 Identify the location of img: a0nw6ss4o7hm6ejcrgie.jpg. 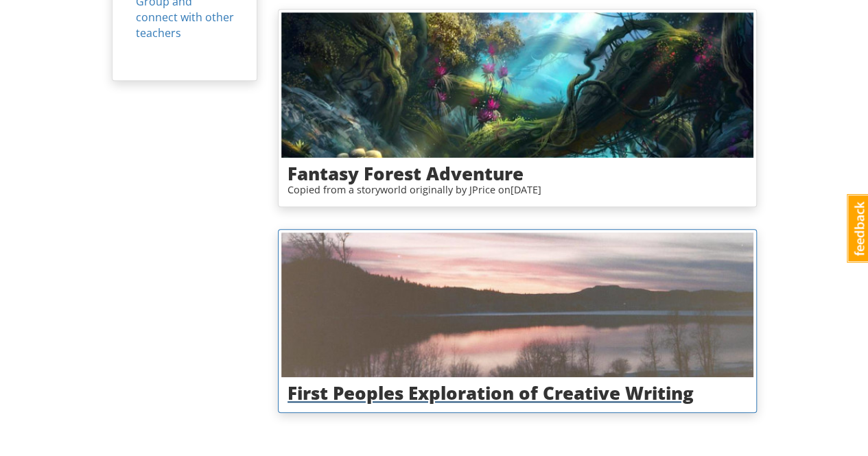
(518, 305).